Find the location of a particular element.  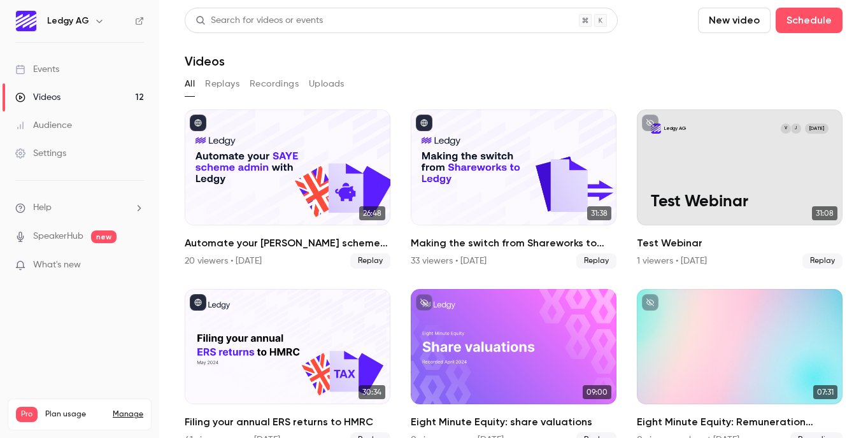

div: Search for videos or events is located at coordinates (259, 20).